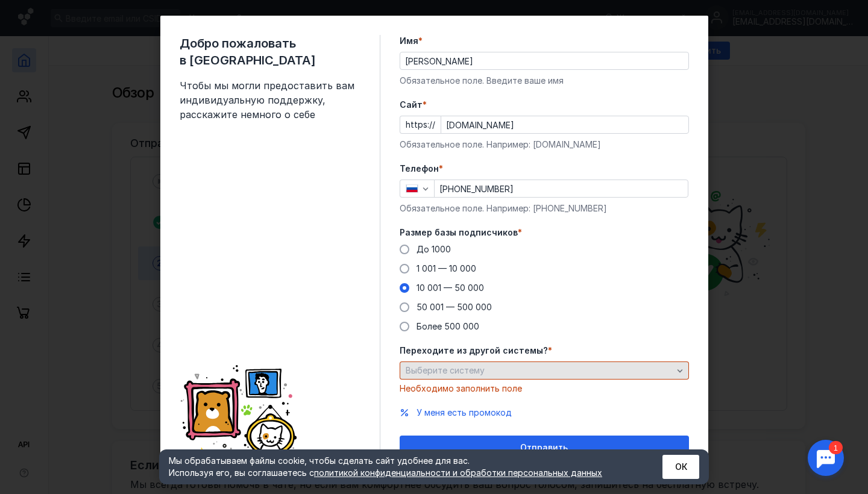 This screenshot has width=868, height=494. Describe the element at coordinates (544, 388) in the screenshot. I see `div: Необходимо заполнить поле` at that location.